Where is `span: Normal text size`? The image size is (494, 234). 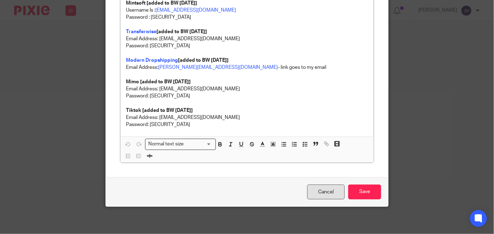
span: Normal text size is located at coordinates (166, 144).